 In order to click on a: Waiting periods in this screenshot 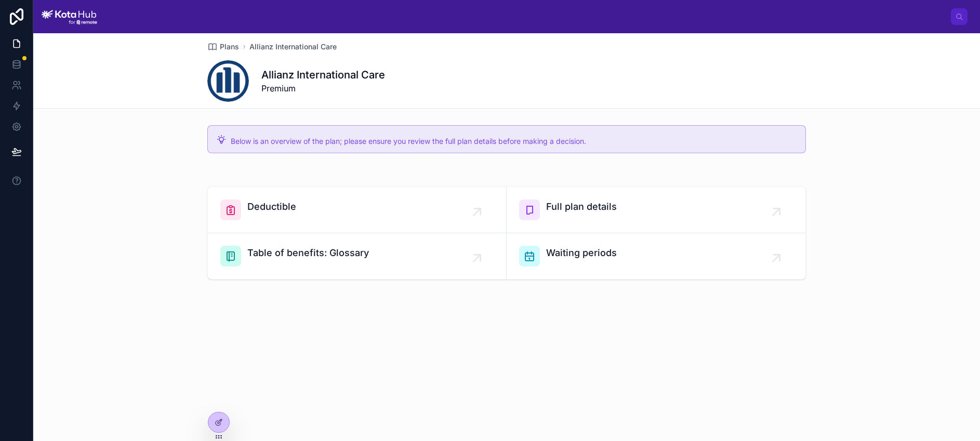, I will do `click(656, 256)`.